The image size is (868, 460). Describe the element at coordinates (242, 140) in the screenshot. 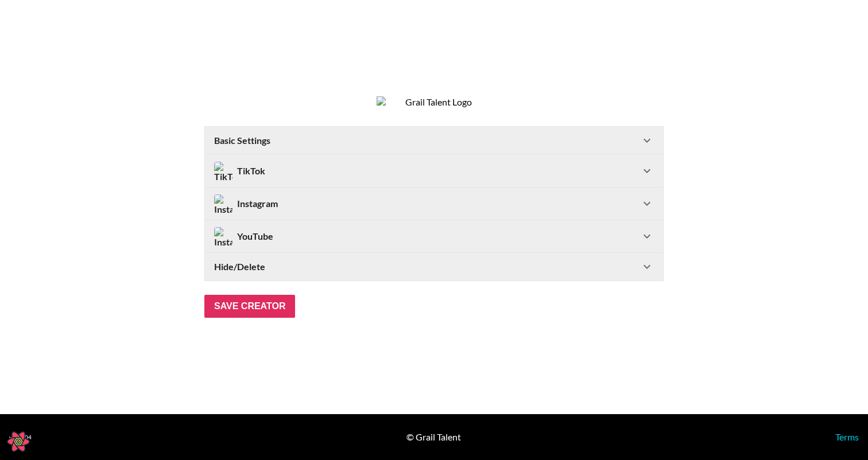

I see `strong: Basic Settings` at that location.